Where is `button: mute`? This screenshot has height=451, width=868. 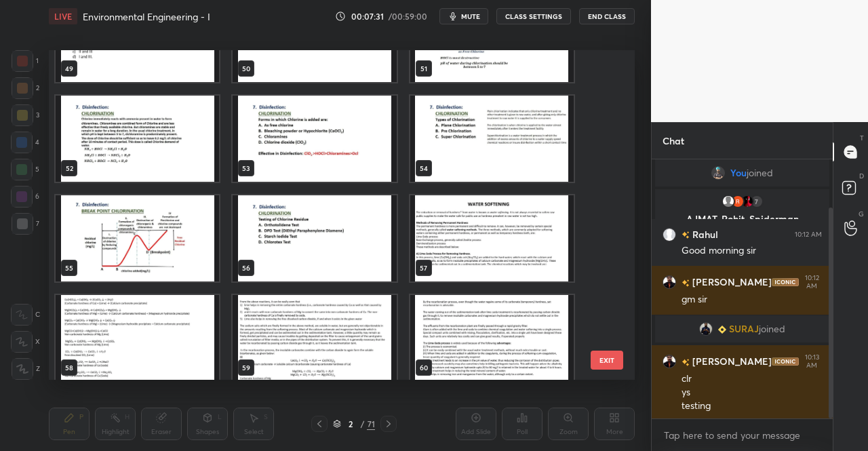 button: mute is located at coordinates (464, 17).